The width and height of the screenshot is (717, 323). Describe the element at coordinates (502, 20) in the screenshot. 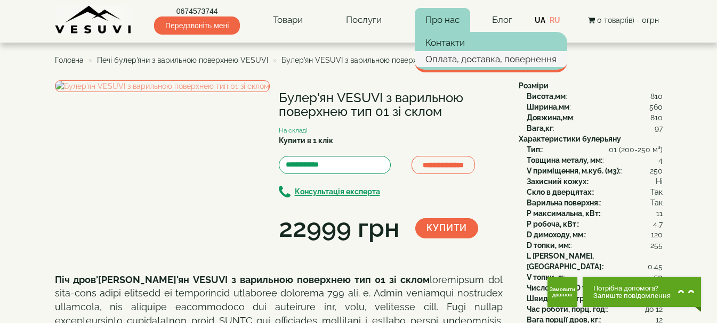

I see `a: Блог` at that location.